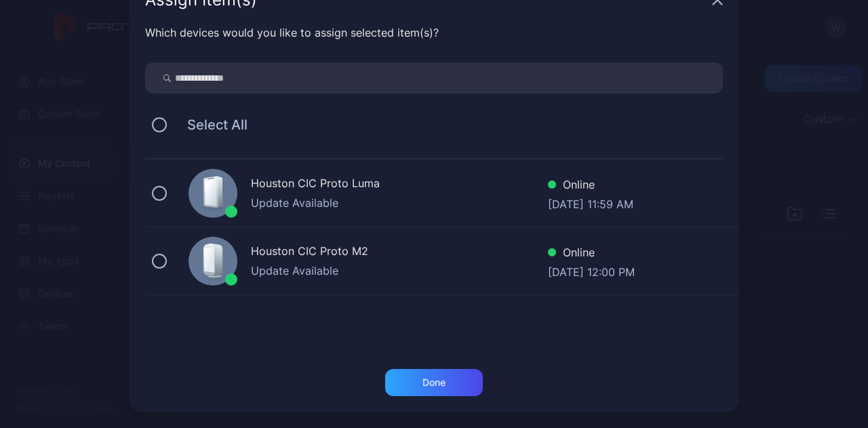 The width and height of the screenshot is (868, 428). I want to click on span: Select All, so click(210, 125).